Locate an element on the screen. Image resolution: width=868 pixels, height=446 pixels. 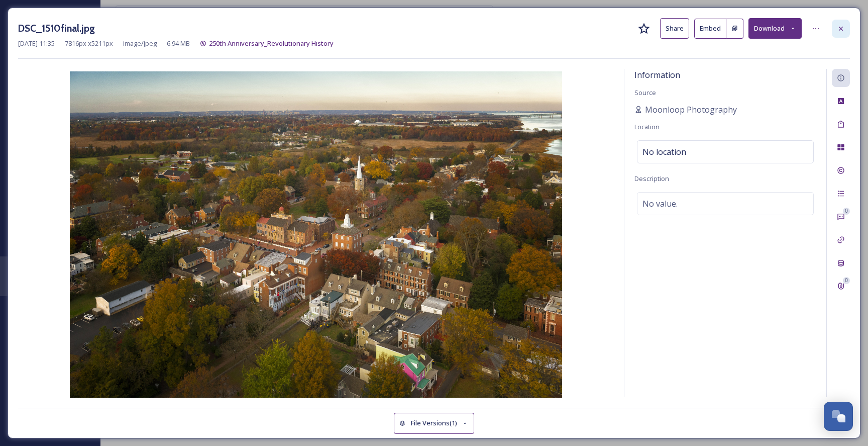
button: Share is located at coordinates (674, 28).